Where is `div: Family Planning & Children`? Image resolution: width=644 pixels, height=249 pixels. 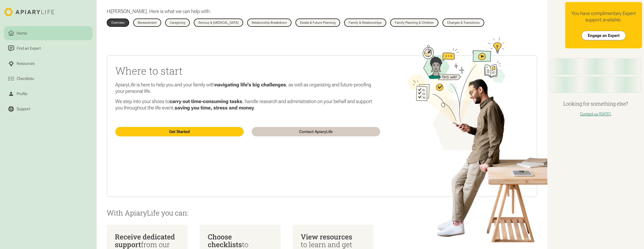 div: Family Planning & Children is located at coordinates (414, 23).